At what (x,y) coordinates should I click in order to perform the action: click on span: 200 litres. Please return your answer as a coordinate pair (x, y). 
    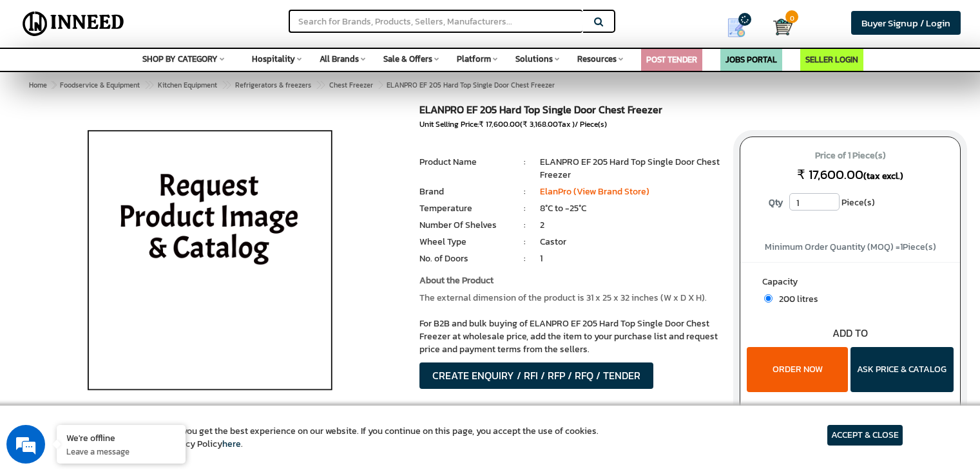
    Looking at the image, I should click on (795, 299).